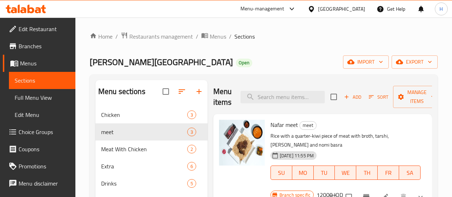  Describe the element at coordinates (352, 97) in the screenshot. I see `span: Add item` at that location.